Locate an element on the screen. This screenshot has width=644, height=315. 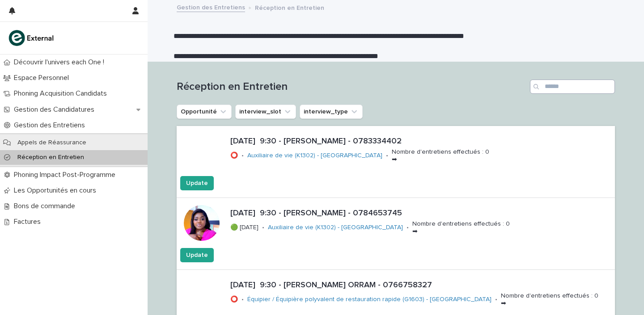
p: Bons de commande is located at coordinates (46, 206).